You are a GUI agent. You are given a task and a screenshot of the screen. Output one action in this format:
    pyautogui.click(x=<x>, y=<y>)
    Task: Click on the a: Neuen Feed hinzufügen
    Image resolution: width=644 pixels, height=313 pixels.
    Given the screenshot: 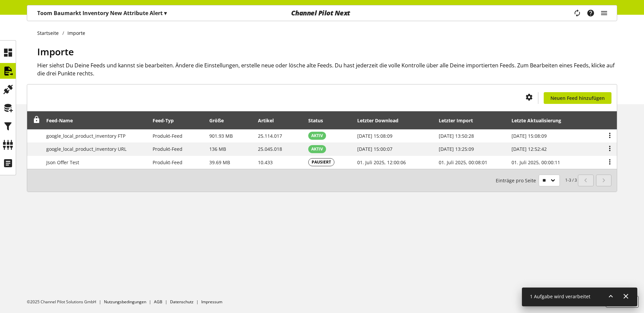 What is the action you would take?
    pyautogui.click(x=577, y=98)
    